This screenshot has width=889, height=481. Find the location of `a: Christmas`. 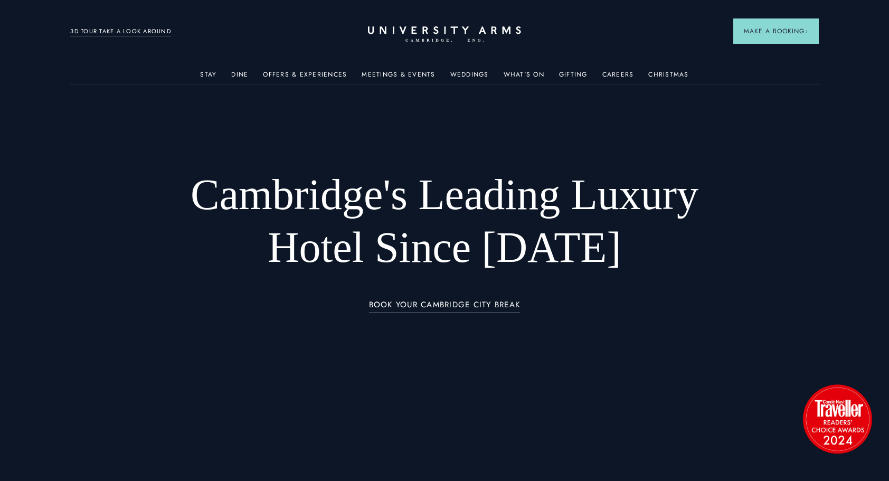

a: Christmas is located at coordinates (668, 78).